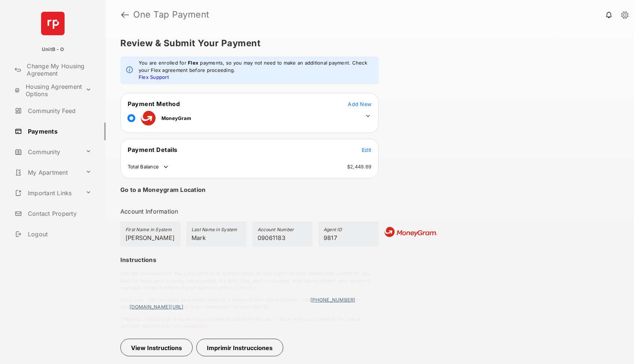 The image size is (634, 364). What do you see at coordinates (52, 49) in the screenshot?
I see `p: UnitB - O` at bounding box center [52, 49].